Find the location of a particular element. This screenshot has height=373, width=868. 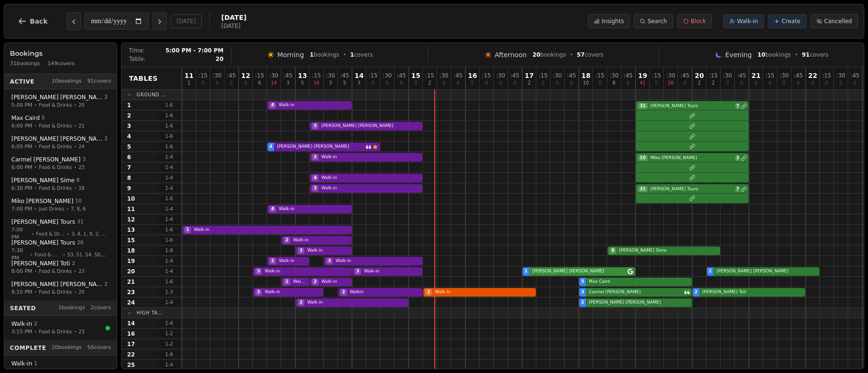

span: 21 is located at coordinates (81, 126).